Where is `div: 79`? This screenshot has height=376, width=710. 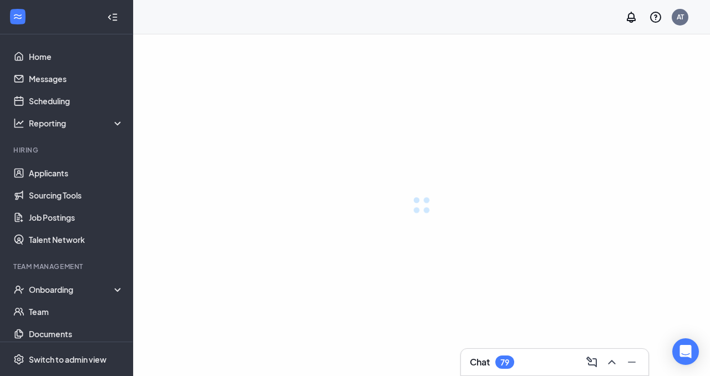
div: 79 is located at coordinates (505, 362).